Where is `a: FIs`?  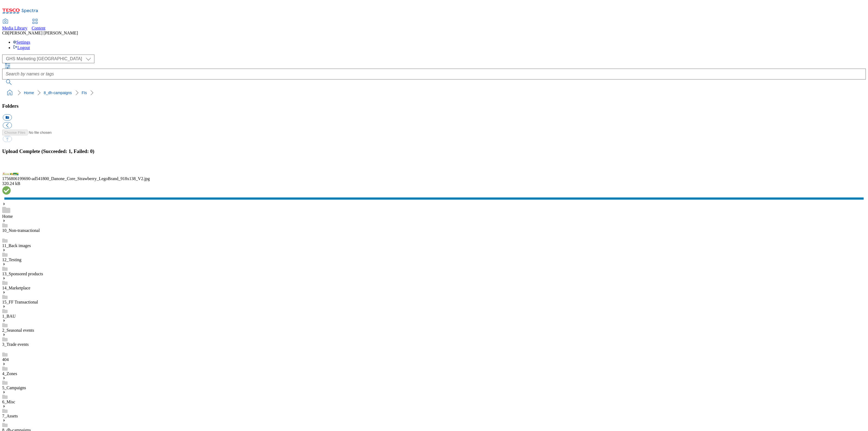 a: FIs is located at coordinates (84, 93).